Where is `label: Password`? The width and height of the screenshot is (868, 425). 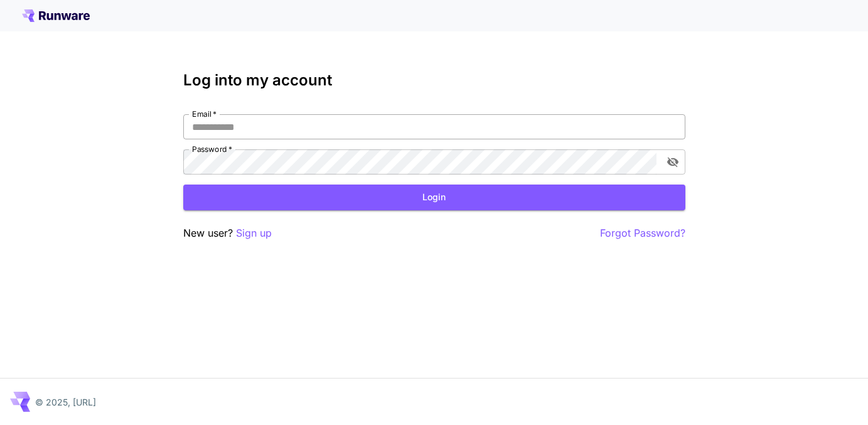 label: Password is located at coordinates (213, 149).